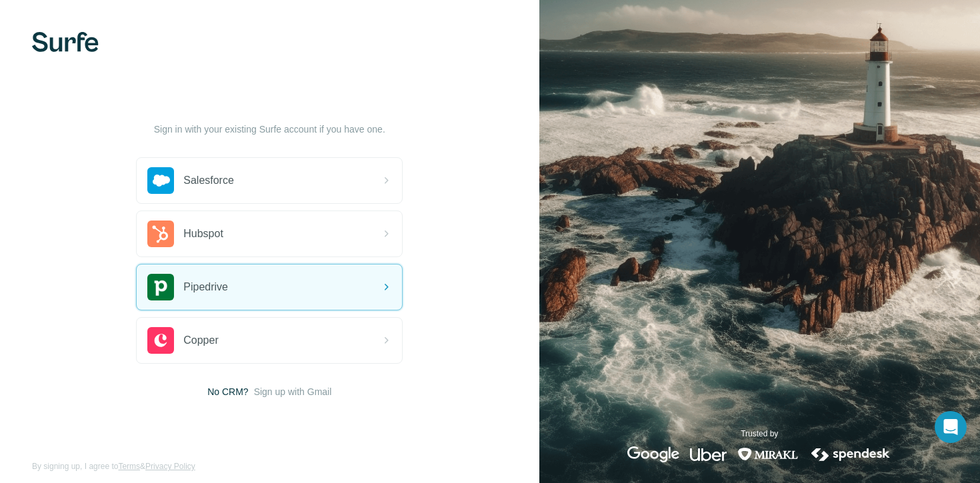  What do you see at coordinates (768, 454) in the screenshot?
I see `img: mirakl's logo` at bounding box center [768, 454].